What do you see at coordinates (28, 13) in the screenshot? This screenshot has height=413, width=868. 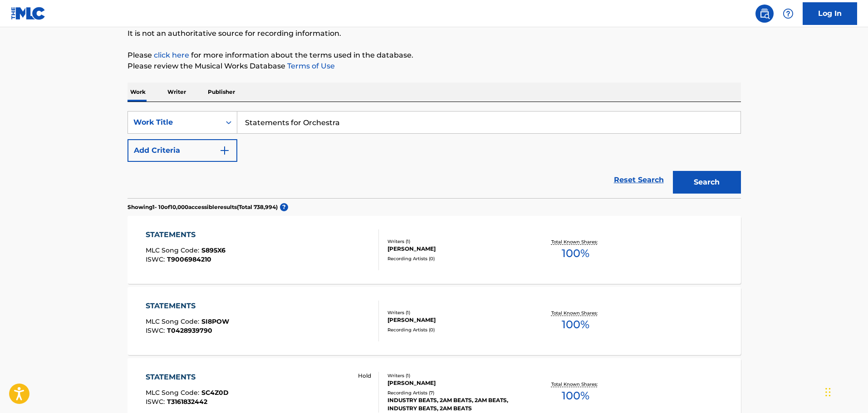 I see `img: MLC Logo` at bounding box center [28, 13].